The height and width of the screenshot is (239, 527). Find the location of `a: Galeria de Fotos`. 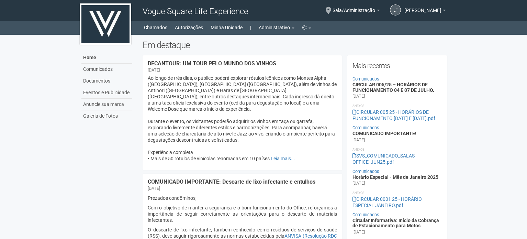

a: Galeria de Fotos is located at coordinates (107, 116).